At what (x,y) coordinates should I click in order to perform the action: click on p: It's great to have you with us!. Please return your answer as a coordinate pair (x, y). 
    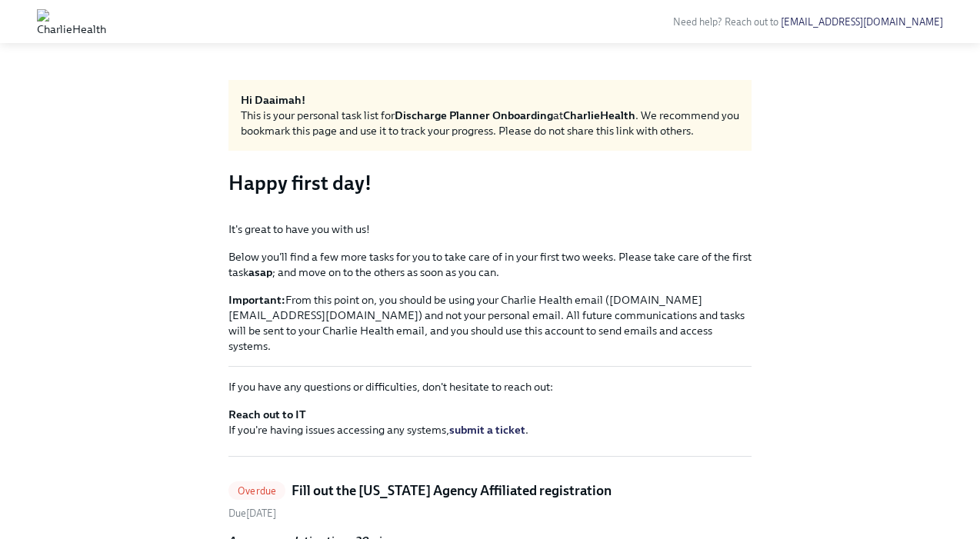
    Looking at the image, I should click on (490, 230).